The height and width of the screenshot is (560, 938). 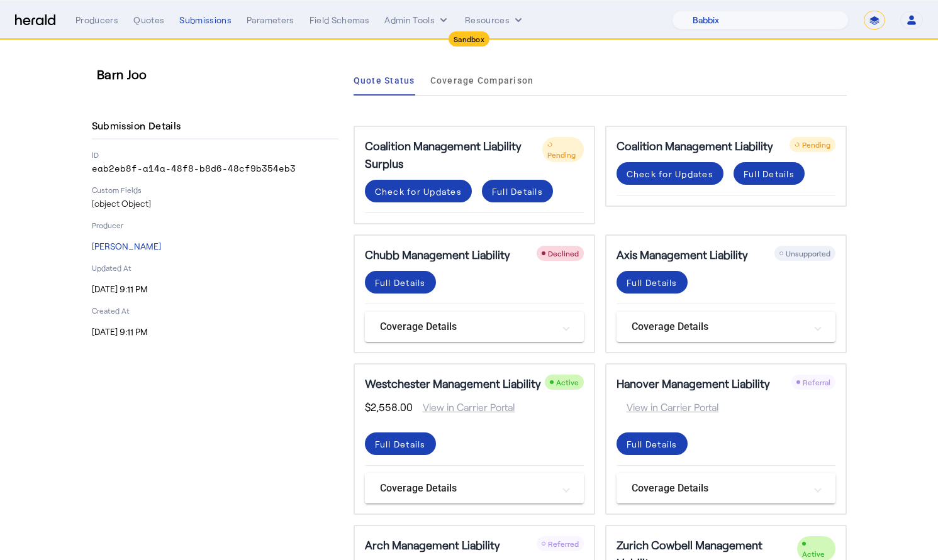 I want to click on p: Created At, so click(x=215, y=311).